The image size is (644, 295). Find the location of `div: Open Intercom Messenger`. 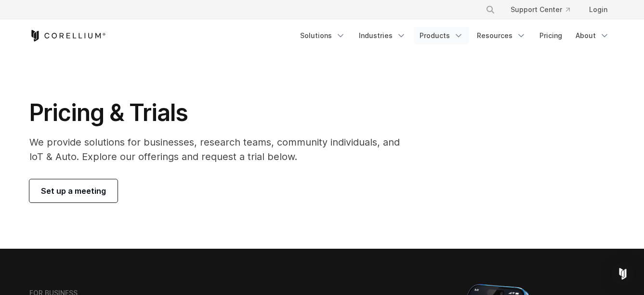

div: Open Intercom Messenger is located at coordinates (623, 274).